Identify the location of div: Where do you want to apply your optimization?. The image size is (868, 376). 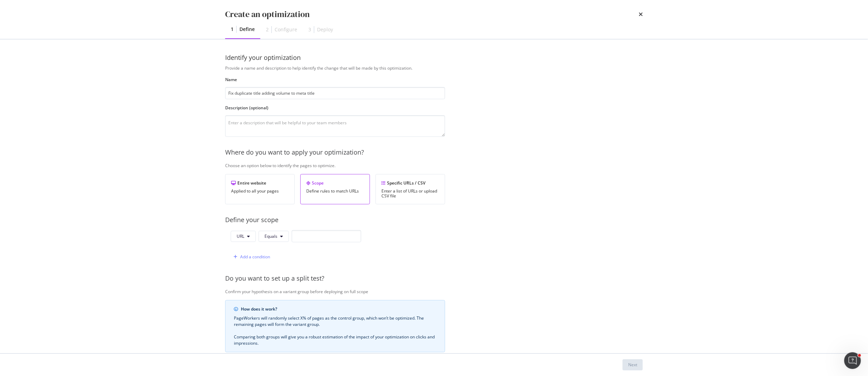
(451, 152).